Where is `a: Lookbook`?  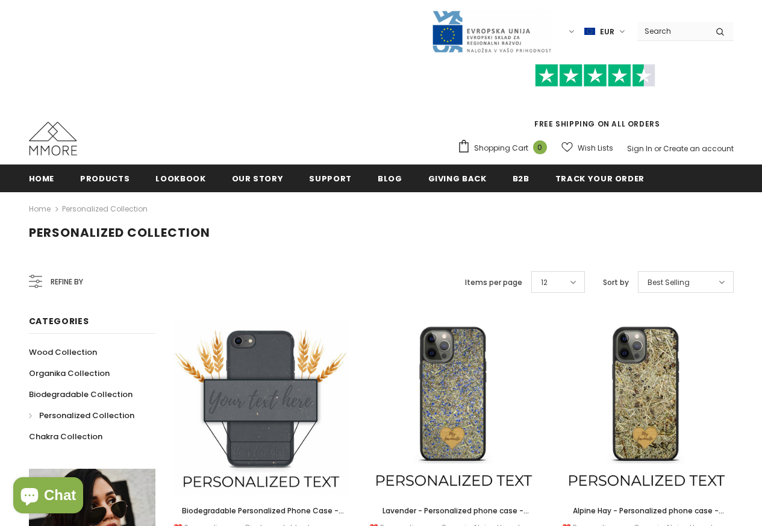 a: Lookbook is located at coordinates (180, 178).